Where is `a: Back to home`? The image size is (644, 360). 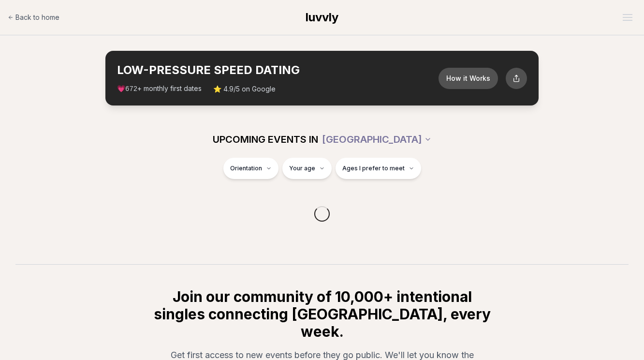
a: Back to home is located at coordinates (33, 17).